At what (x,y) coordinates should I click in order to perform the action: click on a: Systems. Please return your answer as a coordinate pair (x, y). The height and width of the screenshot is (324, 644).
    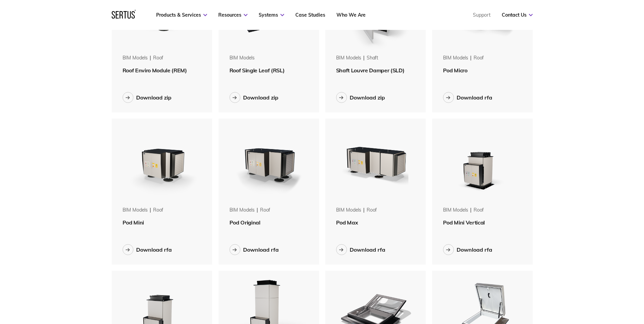
    Looking at the image, I should click on (271, 15).